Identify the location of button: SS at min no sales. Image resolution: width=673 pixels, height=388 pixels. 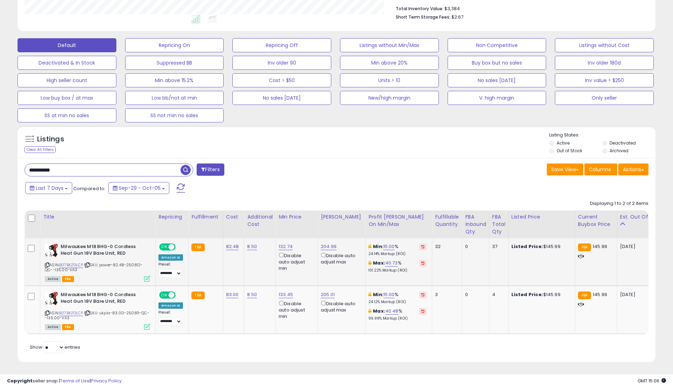
(67, 115).